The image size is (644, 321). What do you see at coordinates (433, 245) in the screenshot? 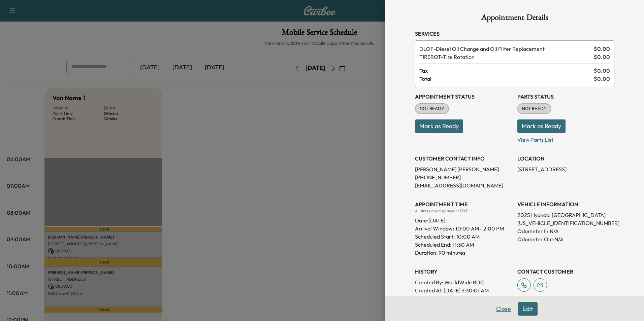
I see `p: Scheduled End:` at bounding box center [433, 245].